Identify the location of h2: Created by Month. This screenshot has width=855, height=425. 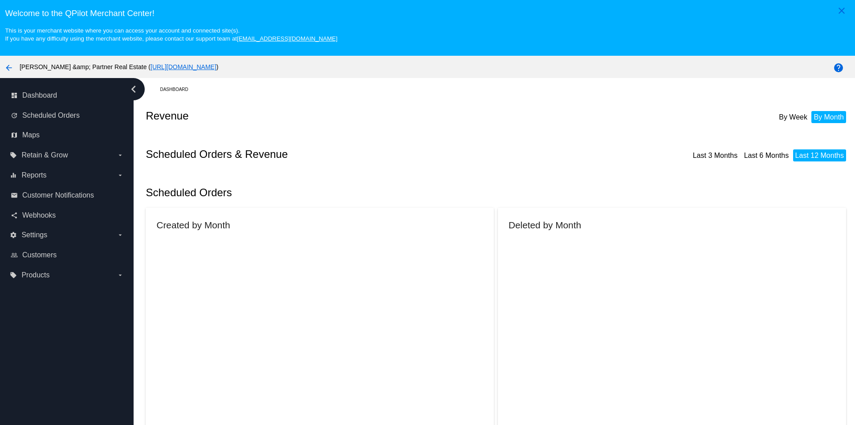
(193, 225).